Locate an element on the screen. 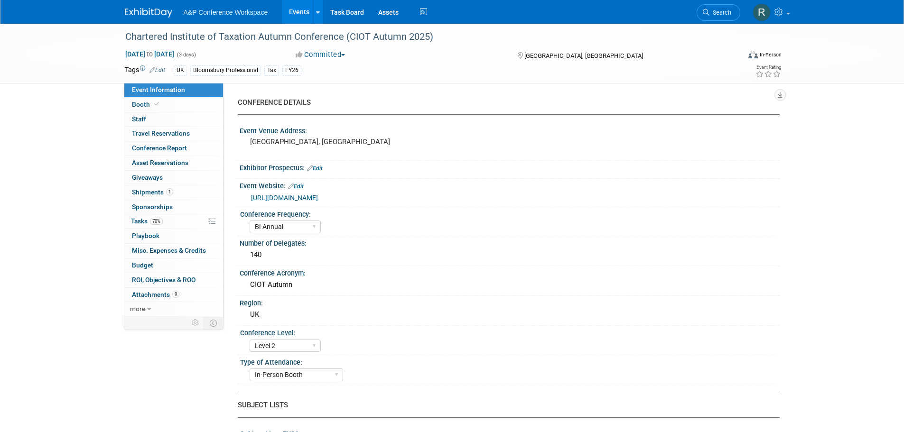 Image resolution: width=904 pixels, height=432 pixels. div: CIOT Autumn is located at coordinates (510, 285).